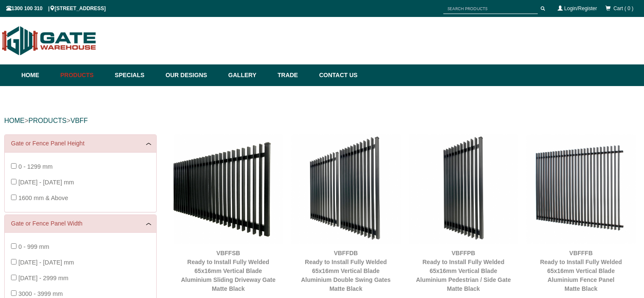  I want to click on a: VBFFFBReady to Install Fully Welded 65x16mm Vertical BladeAluminium Fence PanelMatte Black, so click(580, 271).